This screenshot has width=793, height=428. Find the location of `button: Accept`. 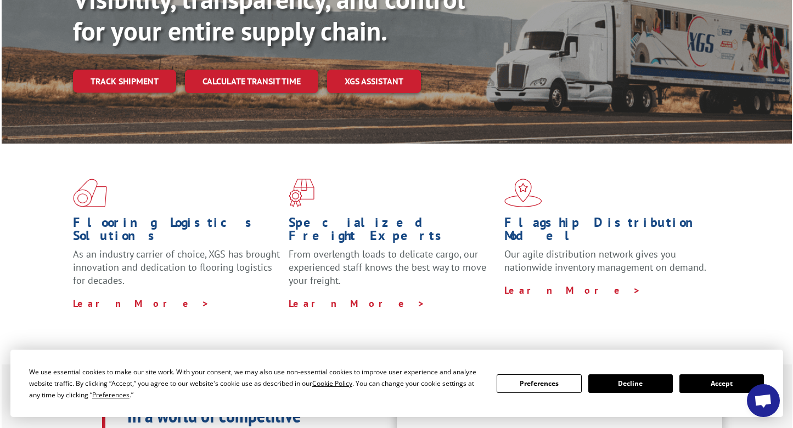

button: Accept is located at coordinates (721, 384).